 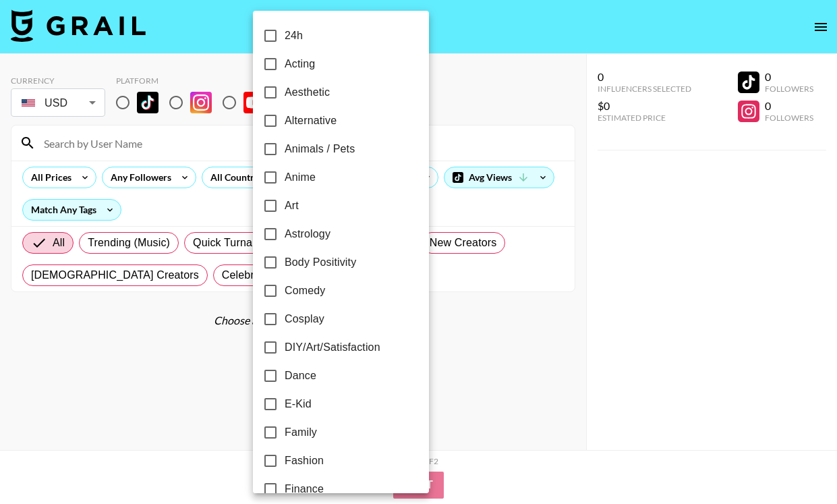 What do you see at coordinates (298, 404) in the screenshot?
I see `span: E-Kid` at bounding box center [298, 404].